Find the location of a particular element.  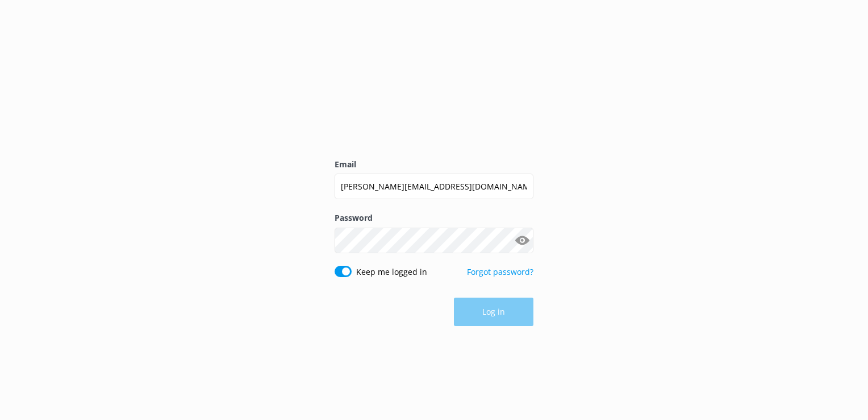

label: Keep me logged in is located at coordinates (392, 272).